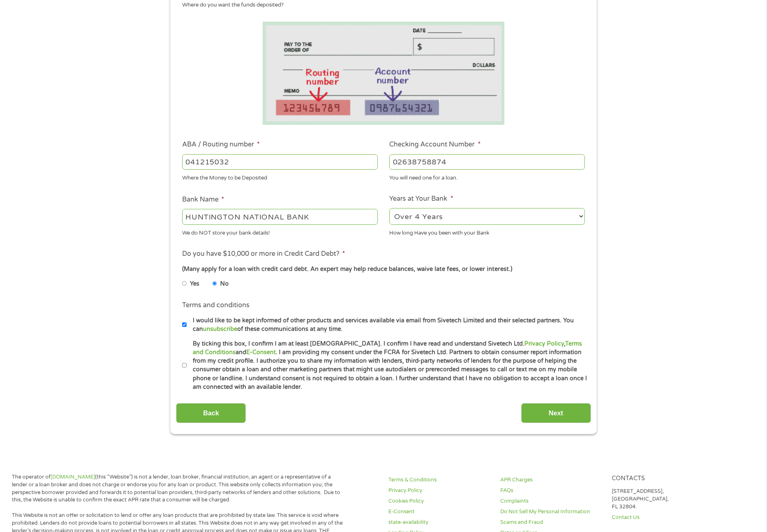 The image size is (767, 532). I want to click on label: Yes, so click(195, 284).